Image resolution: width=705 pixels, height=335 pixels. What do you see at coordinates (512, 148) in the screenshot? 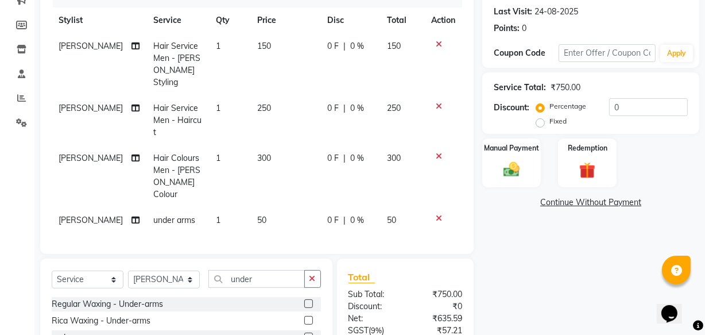
I see `label: Manual Payment` at bounding box center [512, 148].